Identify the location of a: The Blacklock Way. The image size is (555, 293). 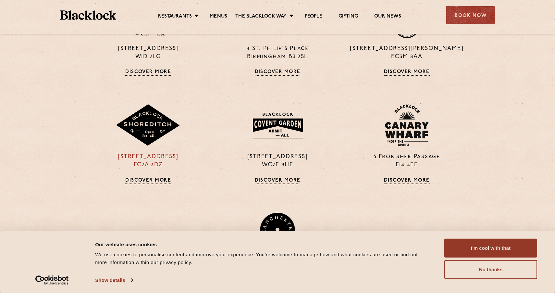
(261, 17).